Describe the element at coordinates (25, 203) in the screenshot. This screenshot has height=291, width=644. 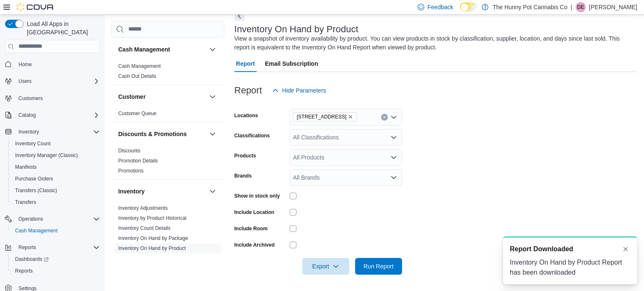
I see `span: Transfers` at that location.